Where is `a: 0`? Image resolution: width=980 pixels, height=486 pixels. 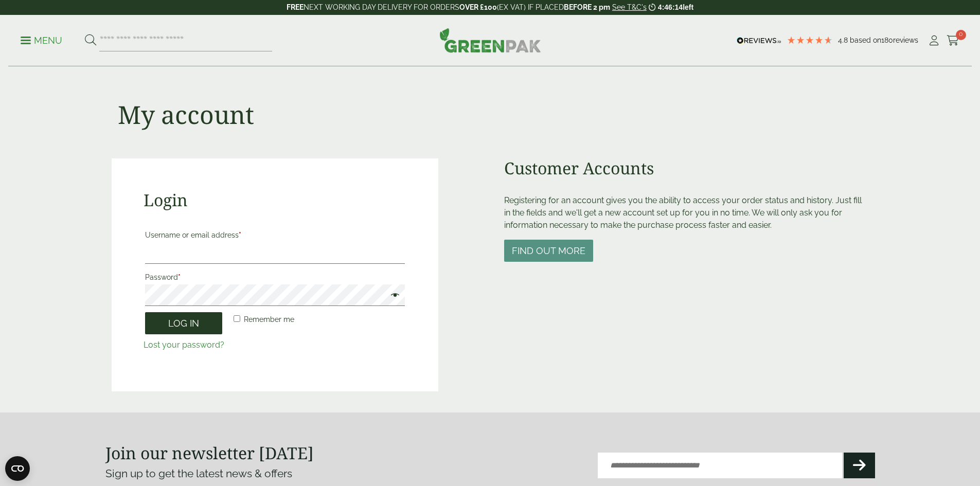 a: 0 is located at coordinates (953, 40).